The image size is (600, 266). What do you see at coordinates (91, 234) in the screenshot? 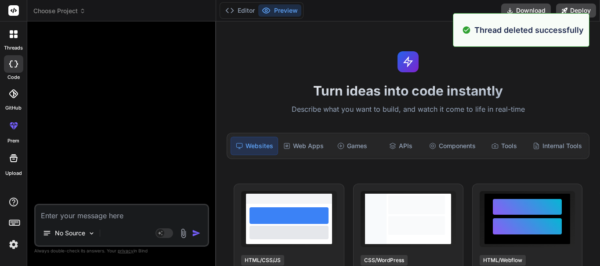
I see `img: Pick Models` at bounding box center [91, 234].